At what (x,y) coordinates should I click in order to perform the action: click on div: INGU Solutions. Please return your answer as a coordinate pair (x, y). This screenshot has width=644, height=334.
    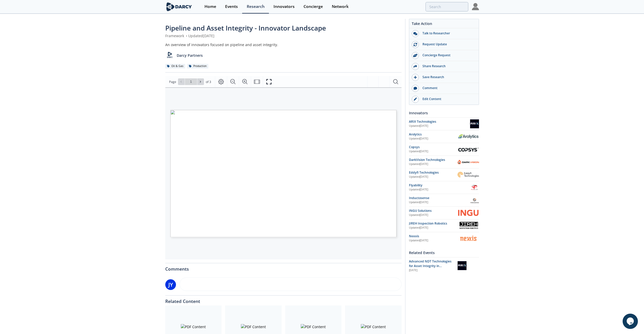
    Looking at the image, I should click on (433, 211).